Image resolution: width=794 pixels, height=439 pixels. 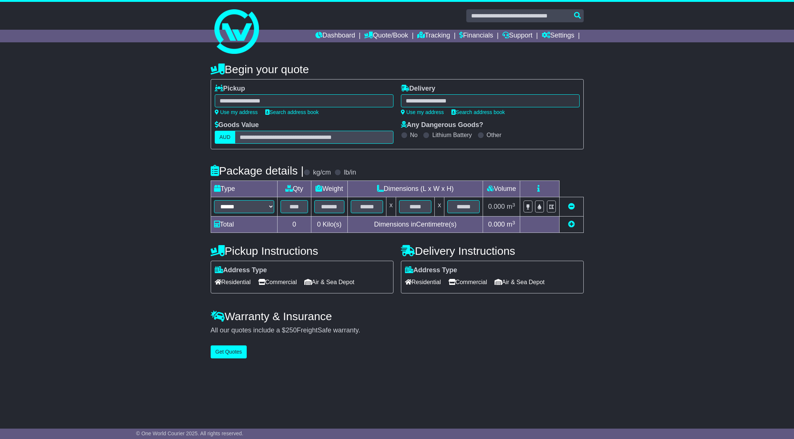 I want to click on label: No, so click(x=414, y=135).